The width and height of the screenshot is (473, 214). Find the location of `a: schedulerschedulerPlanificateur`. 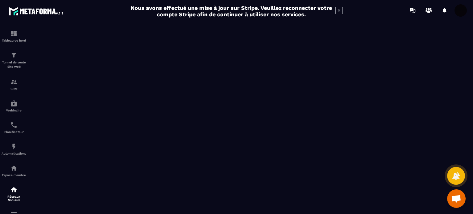

a: schedulerschedulerPlanificateur is located at coordinates (14, 128).